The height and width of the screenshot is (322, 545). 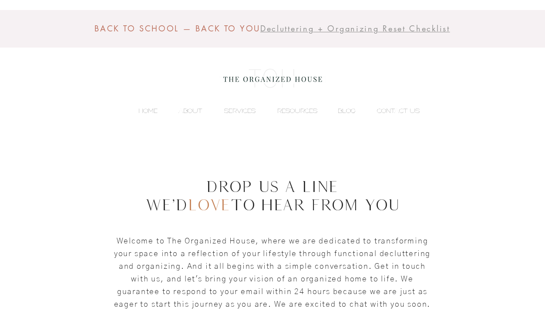 What do you see at coordinates (273, 111) in the screenshot?
I see `nav: Site` at bounding box center [273, 111].